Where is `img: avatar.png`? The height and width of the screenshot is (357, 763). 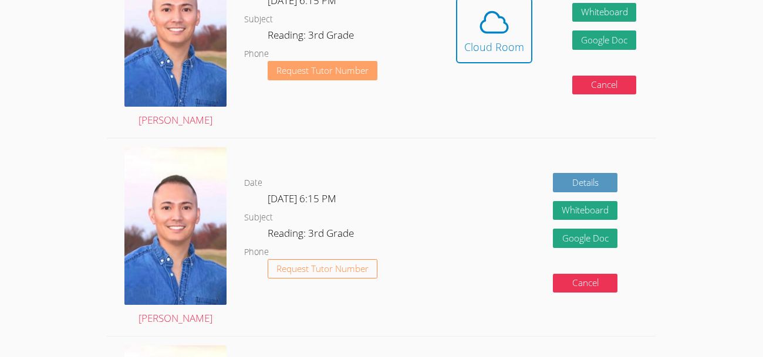
img: avatar.png is located at coordinates (175, 226).